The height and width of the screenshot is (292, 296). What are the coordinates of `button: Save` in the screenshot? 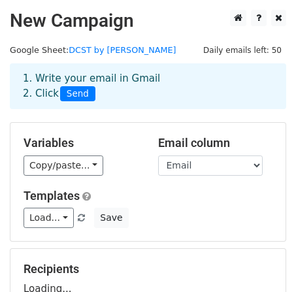 It's located at (111, 218).